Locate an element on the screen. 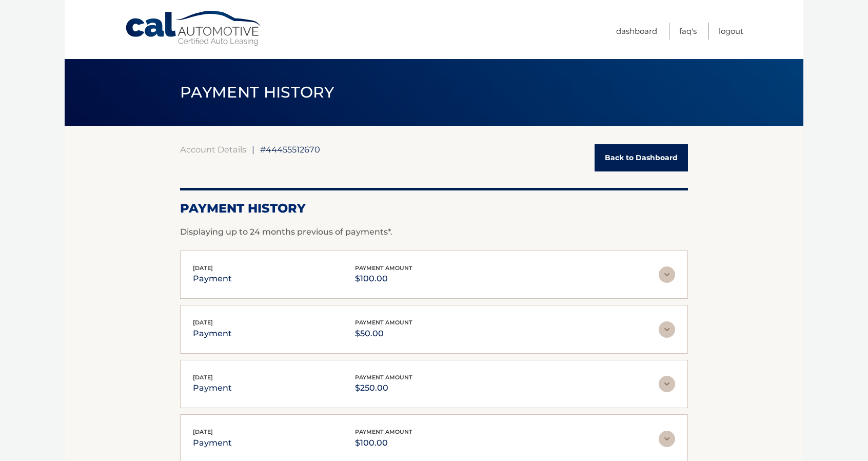 The height and width of the screenshot is (461, 868). p: $250.00 is located at coordinates (383, 388).